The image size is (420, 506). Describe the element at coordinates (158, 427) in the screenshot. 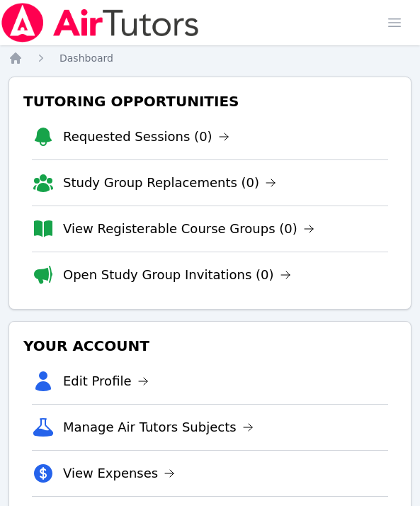

I see `a: Manage Air Tutors Subjects` at that location.